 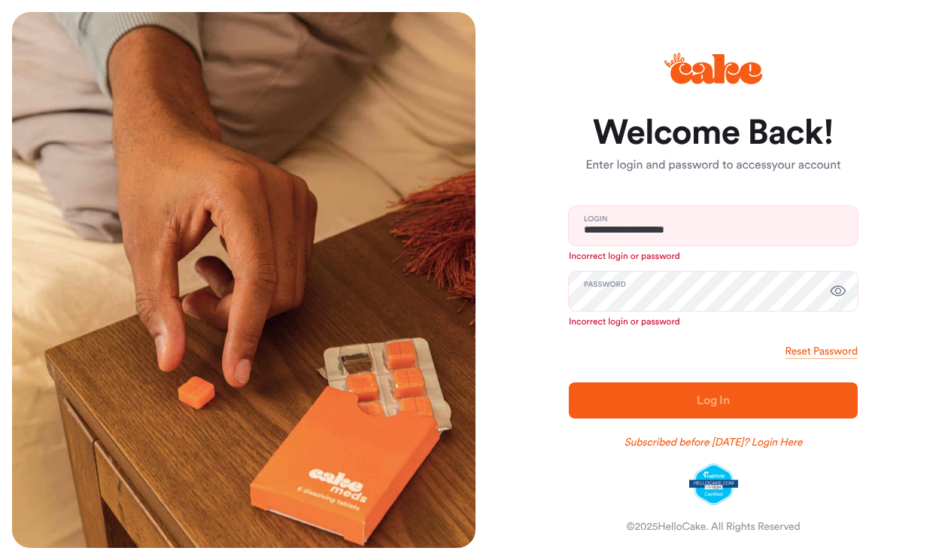 I want to click on div: © 2025 HelloCake. All Rights Reserved, so click(x=713, y=527).